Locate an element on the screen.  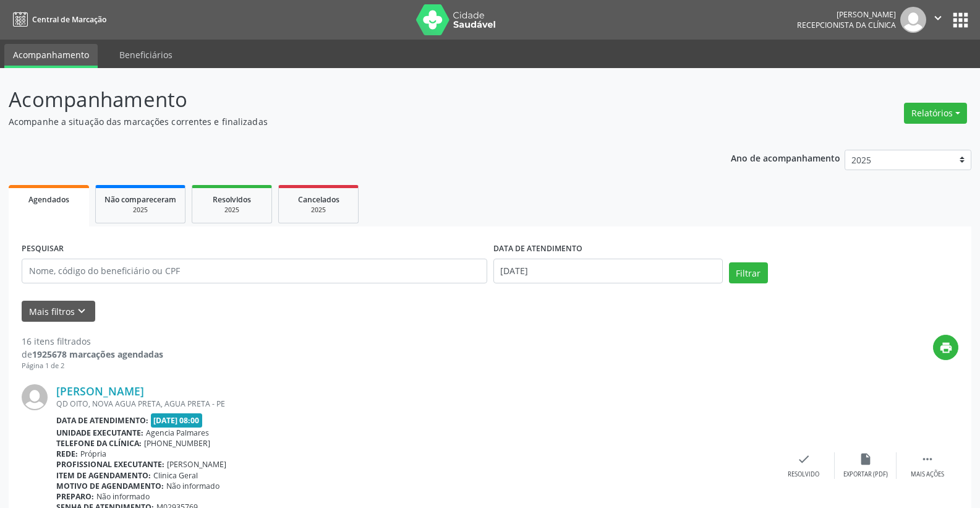
a: Acompanhamento is located at coordinates (51, 55).